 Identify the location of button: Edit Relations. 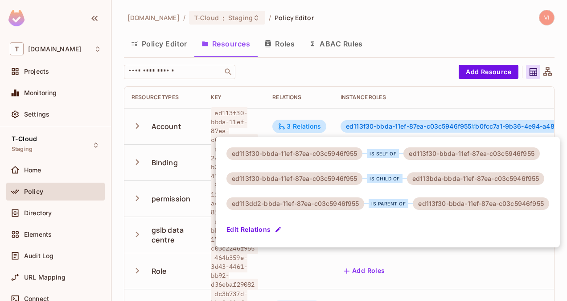
(255, 229).